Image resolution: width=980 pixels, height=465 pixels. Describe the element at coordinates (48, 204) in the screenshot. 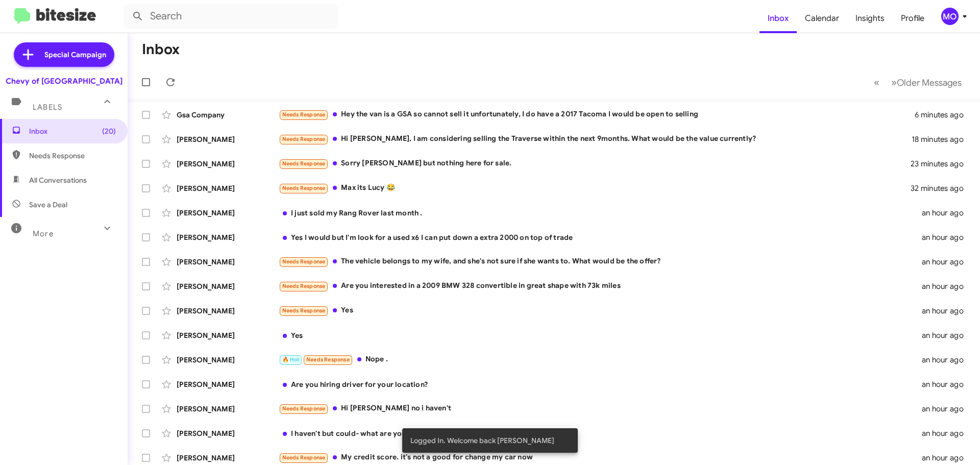

I see `span: Save a Deal` at that location.